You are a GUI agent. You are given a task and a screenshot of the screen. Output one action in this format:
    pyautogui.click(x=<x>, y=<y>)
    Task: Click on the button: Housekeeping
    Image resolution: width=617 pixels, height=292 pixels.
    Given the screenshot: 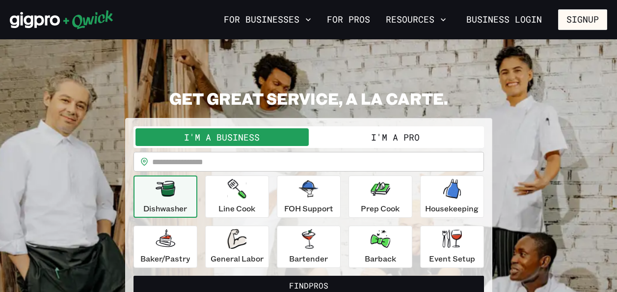 What is the action you would take?
    pyautogui.click(x=452, y=196)
    